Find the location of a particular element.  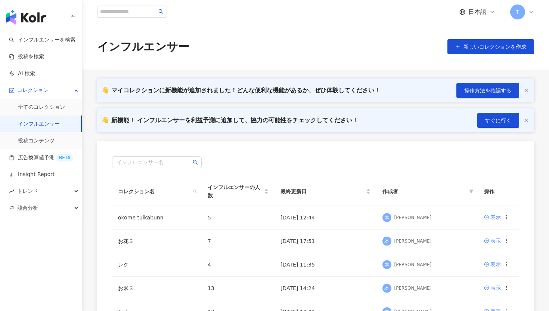

a: お花３ is located at coordinates (126, 241).